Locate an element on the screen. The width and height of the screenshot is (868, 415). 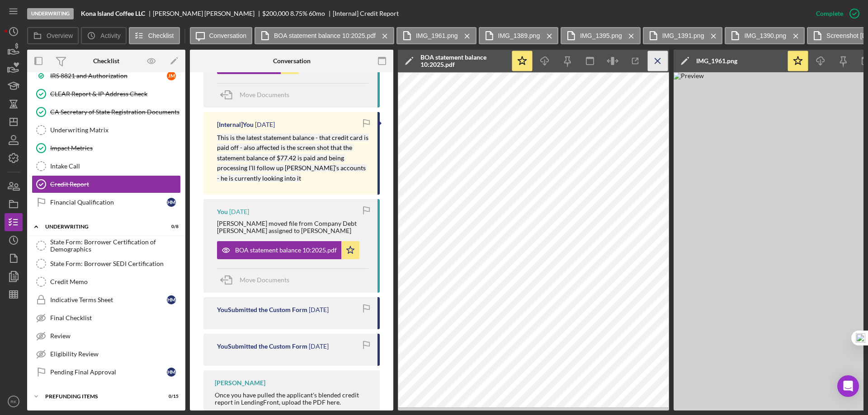
div: Financial Qualification is located at coordinates (108, 202).